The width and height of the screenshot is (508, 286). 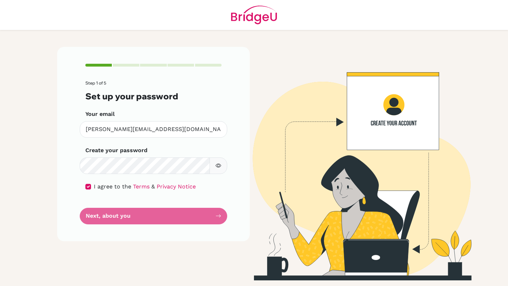 I want to click on a: Terms, so click(x=141, y=187).